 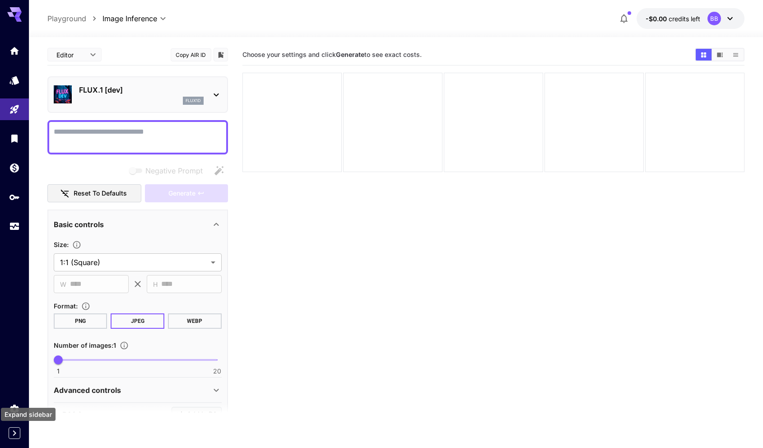 What do you see at coordinates (138, 390) in the screenshot?
I see `div: Advanced controls` at bounding box center [138, 390].